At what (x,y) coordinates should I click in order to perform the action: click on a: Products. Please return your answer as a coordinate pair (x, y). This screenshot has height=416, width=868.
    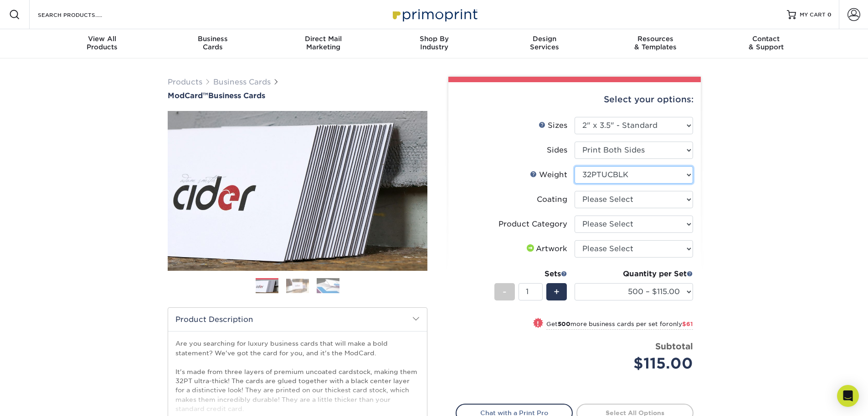
    Looking at the image, I should click on (185, 82).